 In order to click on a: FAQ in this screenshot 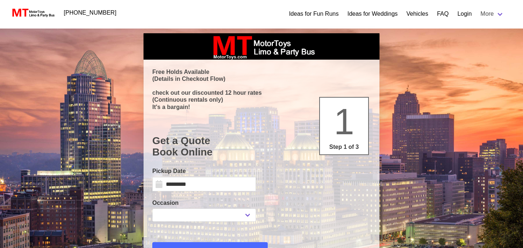, I will do `click(443, 14)`.